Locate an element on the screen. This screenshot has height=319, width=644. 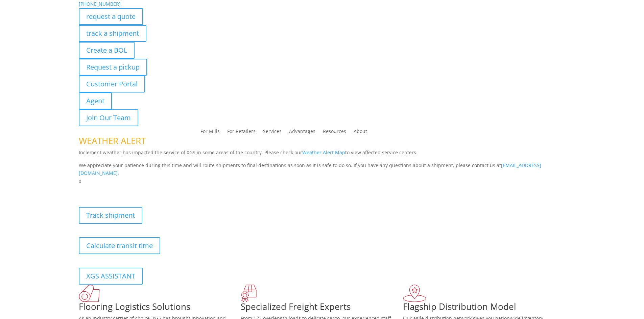
a: track a shipment is located at coordinates (113, 33).